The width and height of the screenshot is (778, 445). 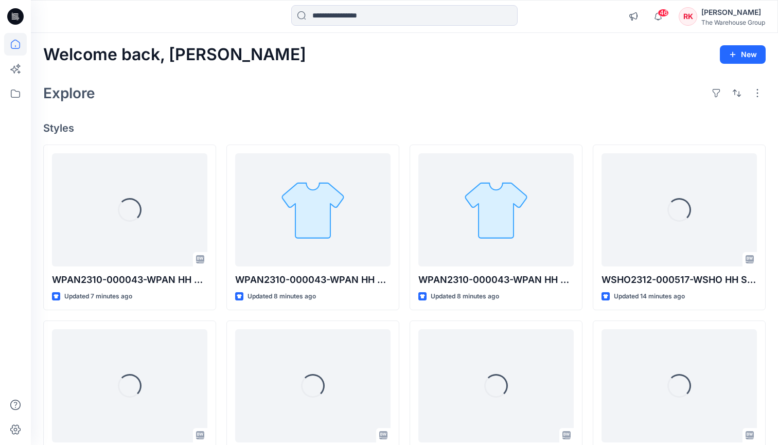 What do you see at coordinates (733, 22) in the screenshot?
I see `div: The Warehouse Group` at bounding box center [733, 22].